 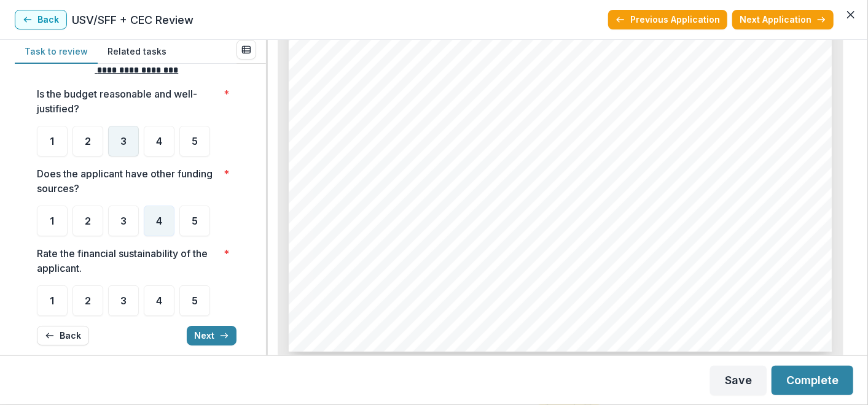 What do you see at coordinates (783, 316) in the screenshot?
I see `span: Page: 9` at bounding box center [783, 316].